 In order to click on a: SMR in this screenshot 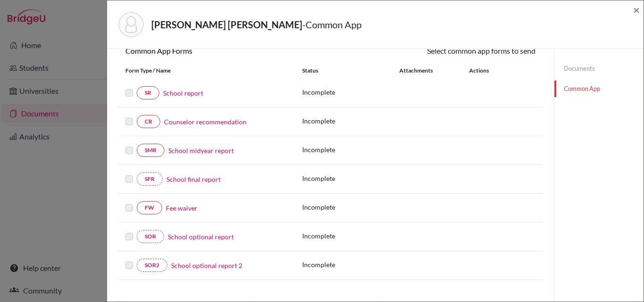, I will do `click(151, 150)`.